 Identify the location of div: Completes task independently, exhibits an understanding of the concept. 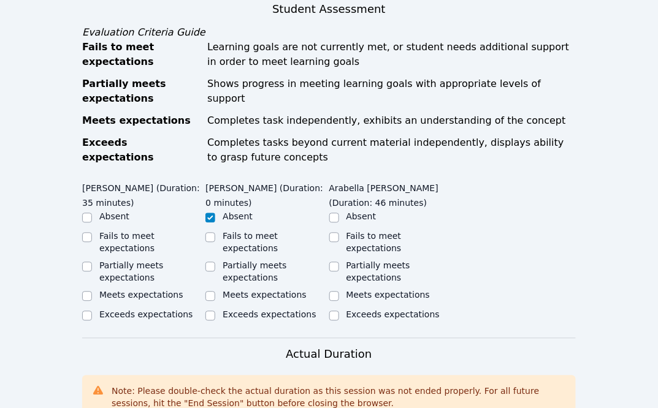
(391, 121).